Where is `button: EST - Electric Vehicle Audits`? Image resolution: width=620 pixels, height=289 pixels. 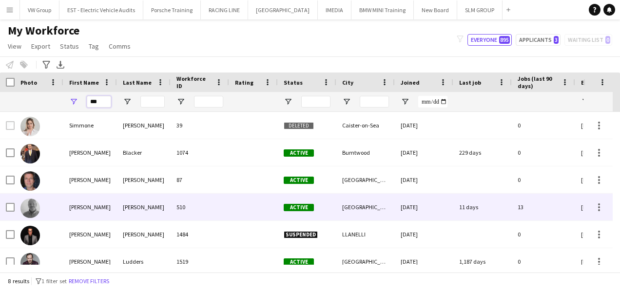 button: EST - Electric Vehicle Audits is located at coordinates (101, 10).